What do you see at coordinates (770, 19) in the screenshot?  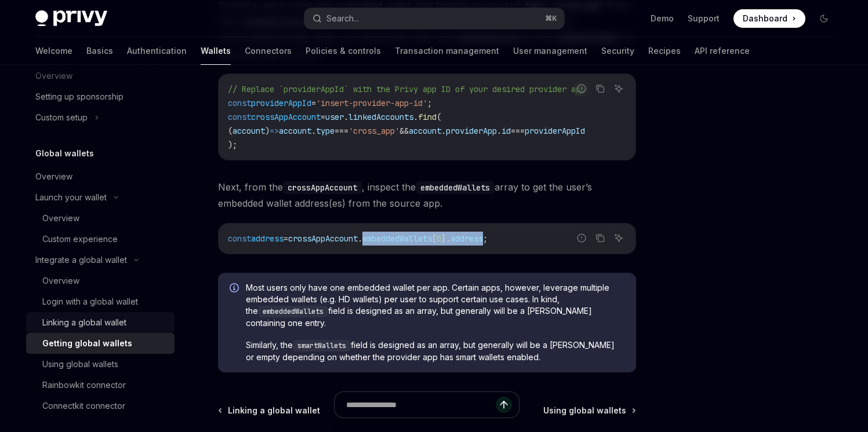 I see `a: Dashboard` at bounding box center [770, 19].